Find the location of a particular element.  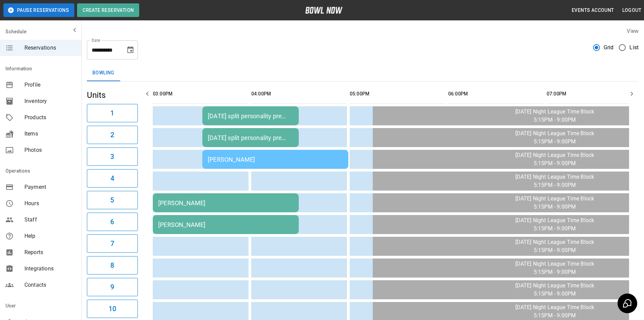

span: Items is located at coordinates (50, 134).